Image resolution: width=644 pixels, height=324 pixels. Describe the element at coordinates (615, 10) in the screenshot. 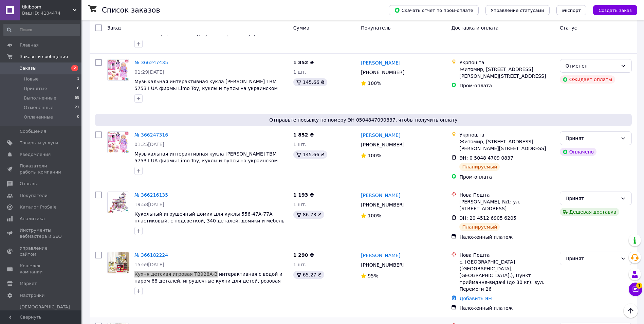

I see `button: Создать заказ` at that location.